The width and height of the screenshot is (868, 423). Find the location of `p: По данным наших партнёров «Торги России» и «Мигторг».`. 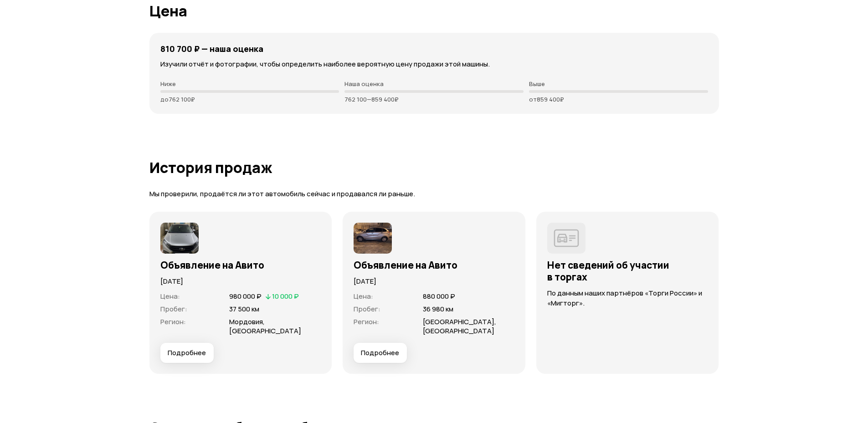

p: По данным наших партнёров «Торги России» и «Мигторг». is located at coordinates (627, 299).